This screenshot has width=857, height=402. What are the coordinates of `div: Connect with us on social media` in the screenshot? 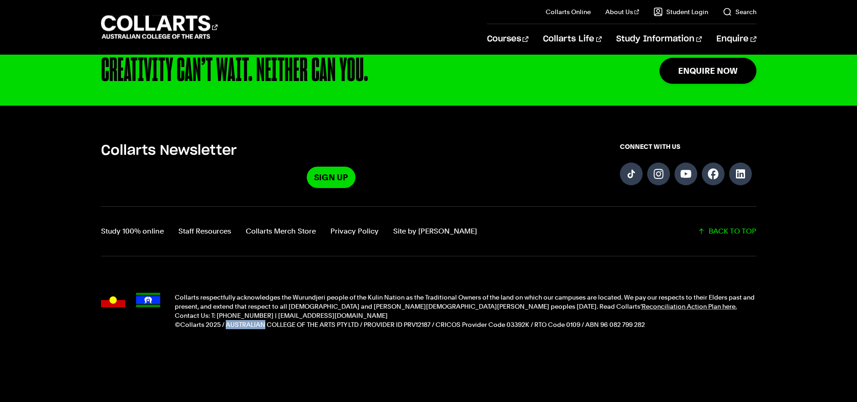 It's located at (688, 165).